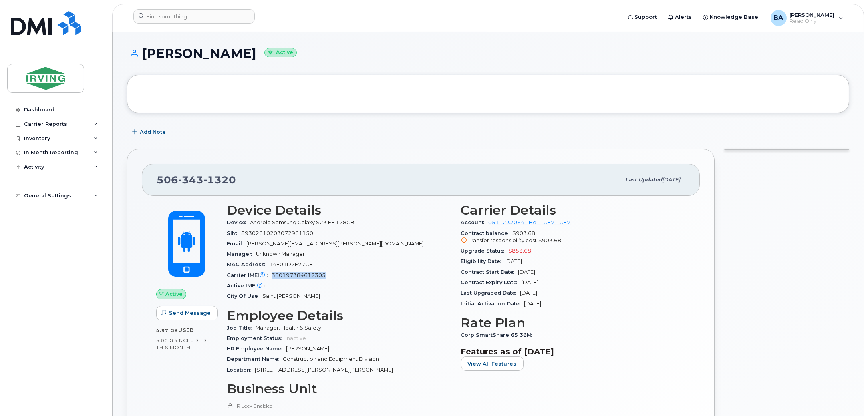  I want to click on span: Location, so click(241, 370).